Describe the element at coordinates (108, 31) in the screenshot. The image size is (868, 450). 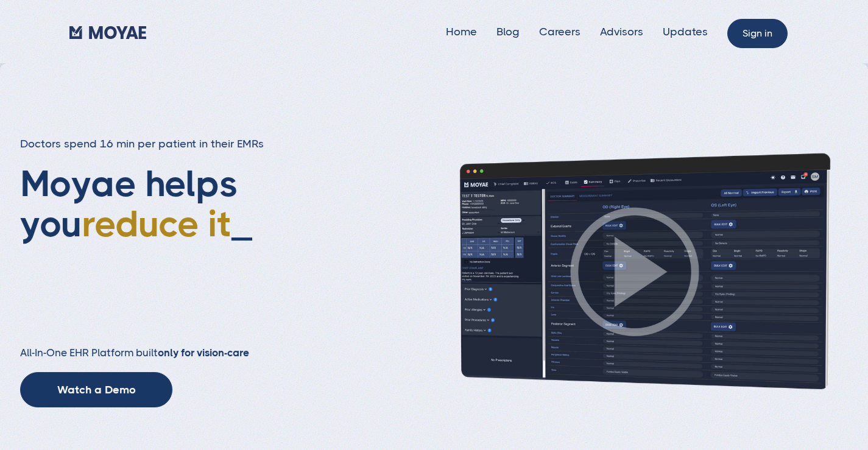
I see `a: home` at that location.